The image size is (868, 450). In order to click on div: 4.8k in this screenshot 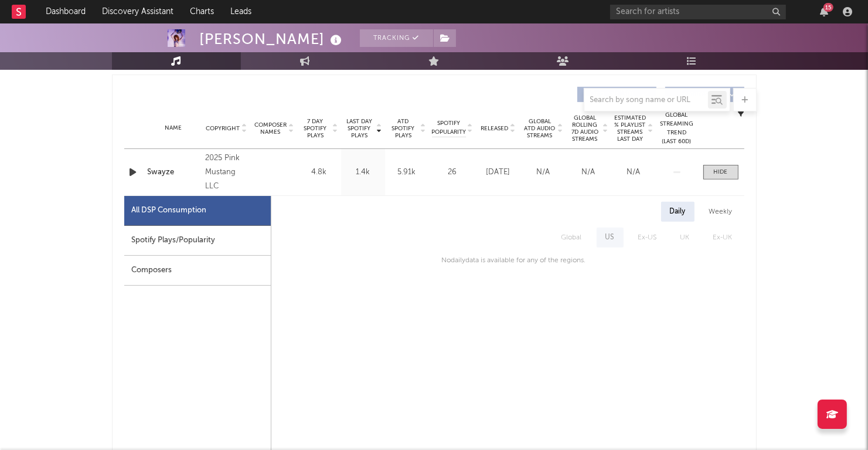, I will do `click(319, 173)`.